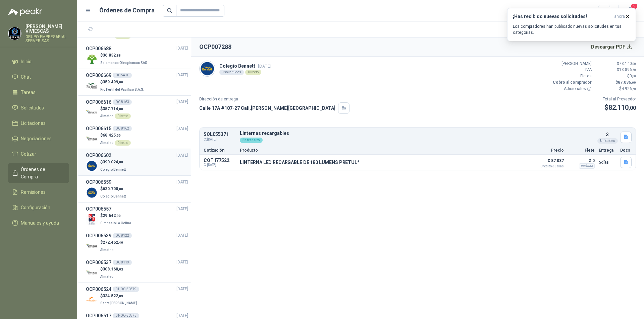  Describe the element at coordinates (40, 223) in the screenshot. I see `span: Manuales y ayuda` at that location.